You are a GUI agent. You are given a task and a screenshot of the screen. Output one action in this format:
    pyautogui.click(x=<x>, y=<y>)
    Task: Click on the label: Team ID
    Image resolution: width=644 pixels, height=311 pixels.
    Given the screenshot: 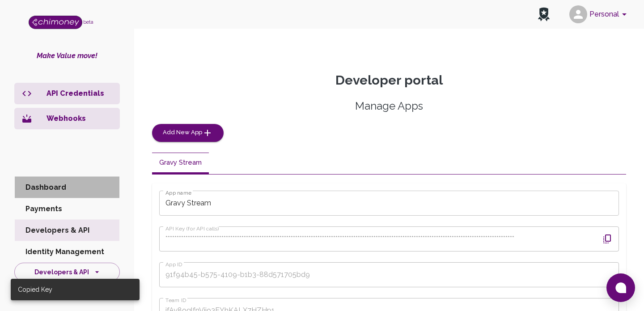 What is the action you would take?
    pyautogui.click(x=176, y=300)
    